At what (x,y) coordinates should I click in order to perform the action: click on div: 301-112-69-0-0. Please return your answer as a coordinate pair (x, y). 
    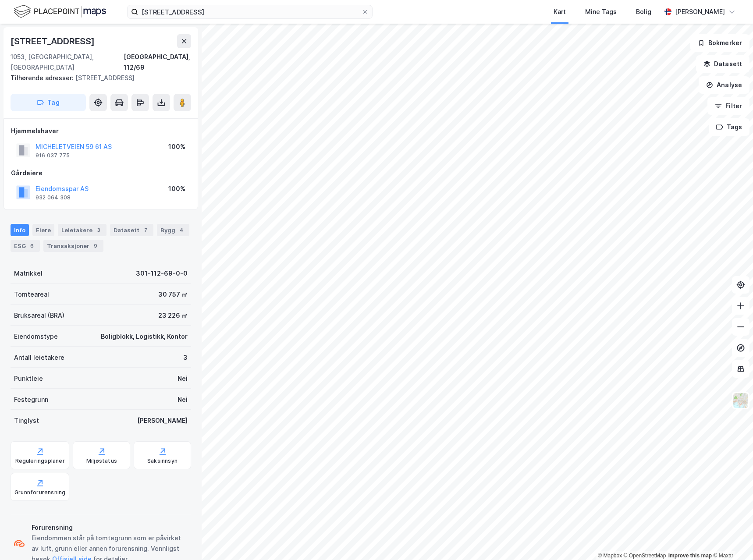
    Looking at the image, I should click on (162, 274).